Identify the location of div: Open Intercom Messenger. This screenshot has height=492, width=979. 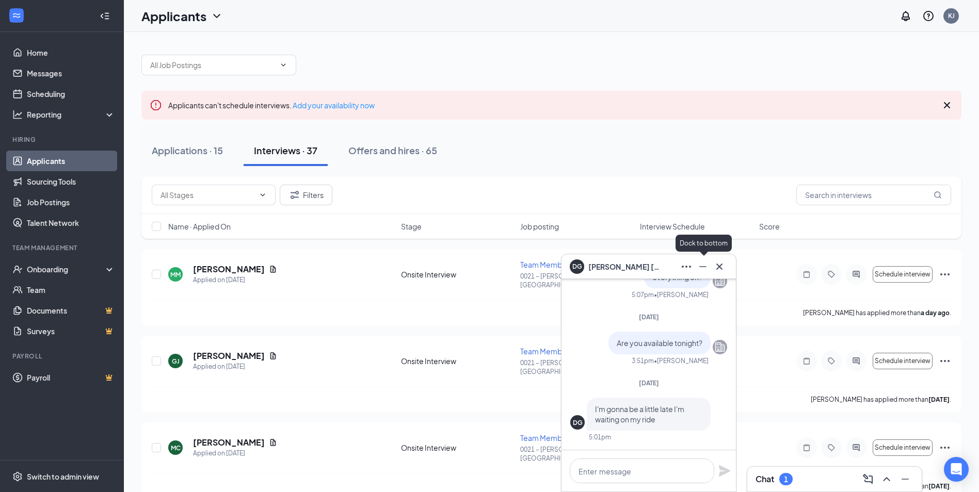
(956, 470).